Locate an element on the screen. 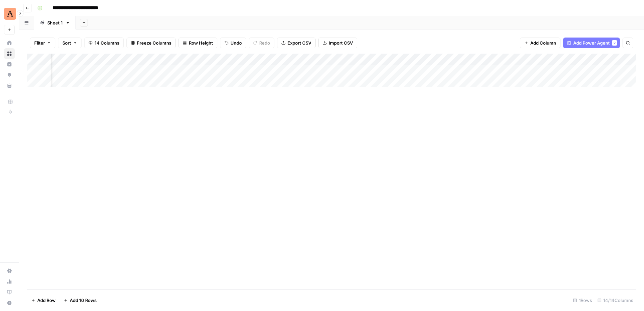 Image resolution: width=644 pixels, height=311 pixels. div: 14/14 Columns is located at coordinates (615, 300).